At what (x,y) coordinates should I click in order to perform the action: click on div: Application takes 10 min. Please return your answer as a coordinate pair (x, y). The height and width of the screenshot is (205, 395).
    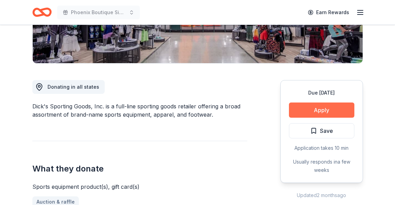
    Looking at the image, I should click on (322, 148).